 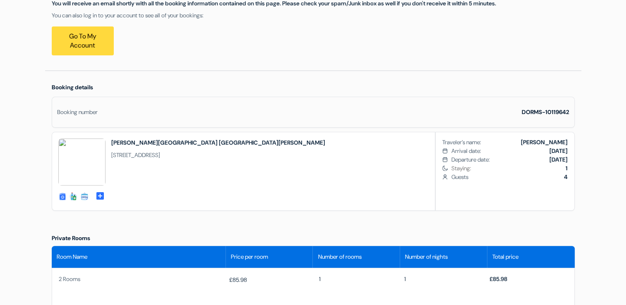 I want to click on span: Staying:, so click(x=509, y=168).